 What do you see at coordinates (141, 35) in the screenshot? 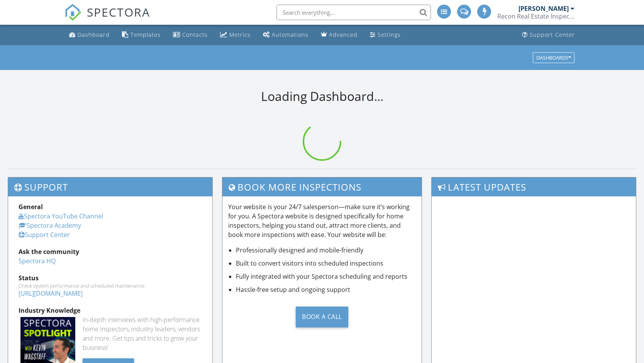
I see `a: Templates` at bounding box center [141, 35].